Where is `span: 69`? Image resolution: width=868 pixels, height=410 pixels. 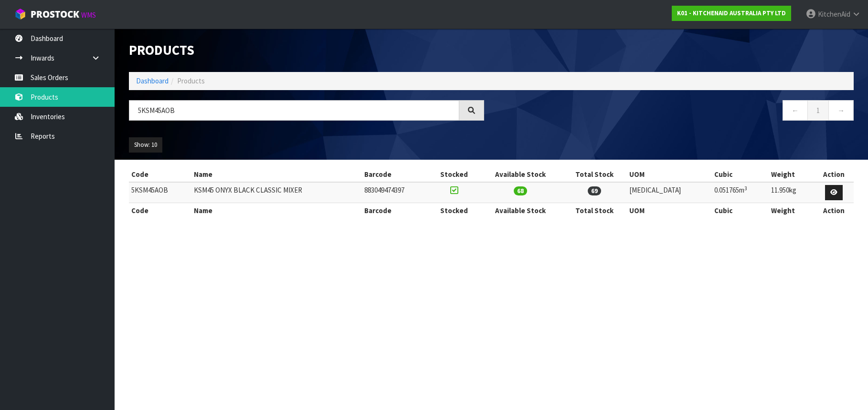 span: 69 is located at coordinates (594, 191).